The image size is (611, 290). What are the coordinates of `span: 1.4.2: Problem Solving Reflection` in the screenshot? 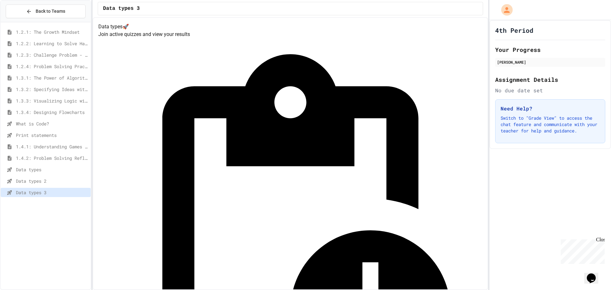 It's located at (52, 158).